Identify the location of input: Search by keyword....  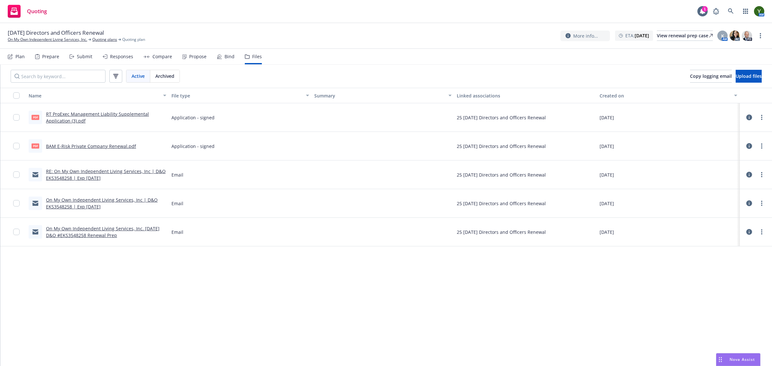
(58, 76).